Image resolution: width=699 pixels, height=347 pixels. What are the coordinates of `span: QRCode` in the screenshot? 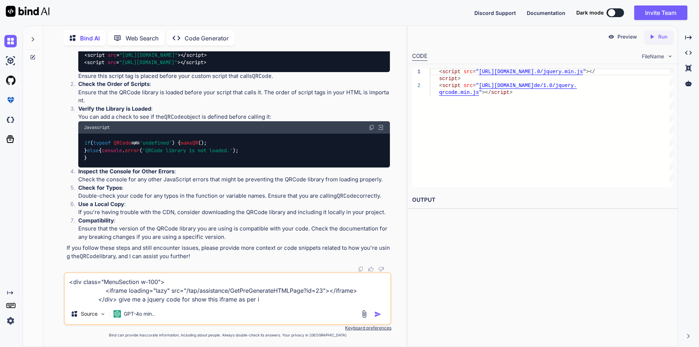 It's located at (122, 143).